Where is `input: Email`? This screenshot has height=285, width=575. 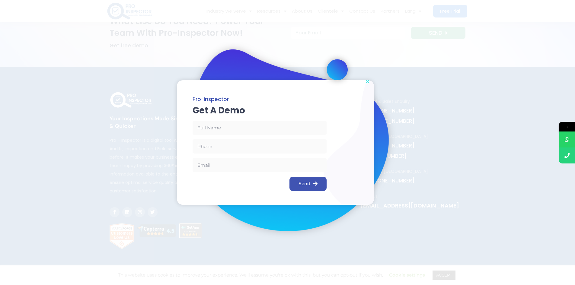
input: Email is located at coordinates (260, 165).